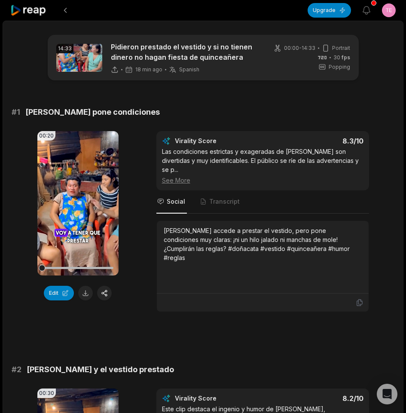 The image size is (406, 413). Describe the element at coordinates (185, 52) in the screenshot. I see `p: Pidieron prestado el vestido y si no tienen dinero no hagan fiesta de quinceañera` at that location.